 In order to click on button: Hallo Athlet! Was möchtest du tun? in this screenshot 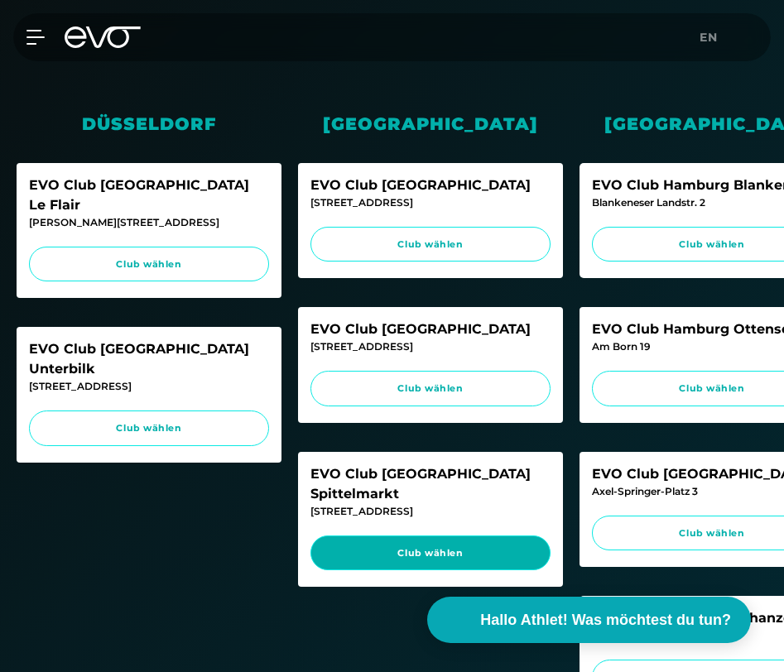, I will do `click(588, 619)`.